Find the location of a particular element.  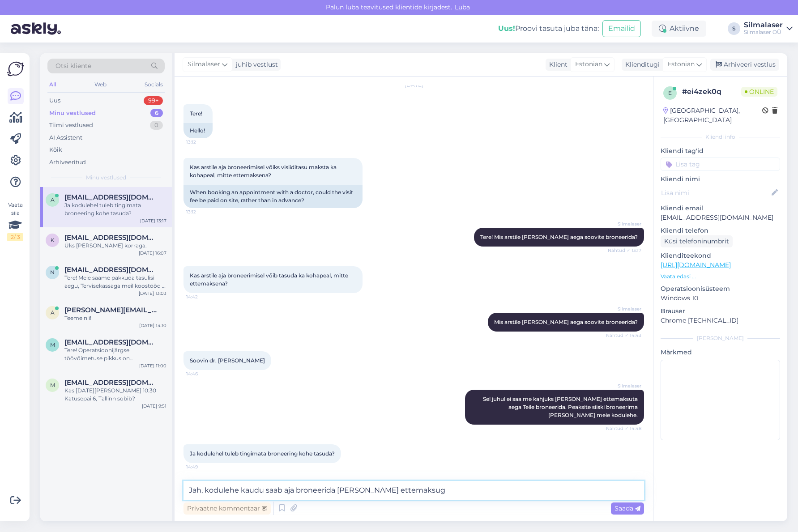

span: Nähtud ✓ 13:17 is located at coordinates (624, 251).